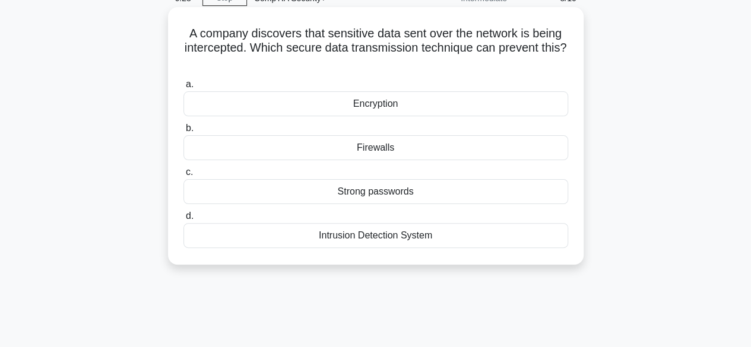 This screenshot has width=751, height=347. Describe the element at coordinates (189, 216) in the screenshot. I see `span: d.` at that location.